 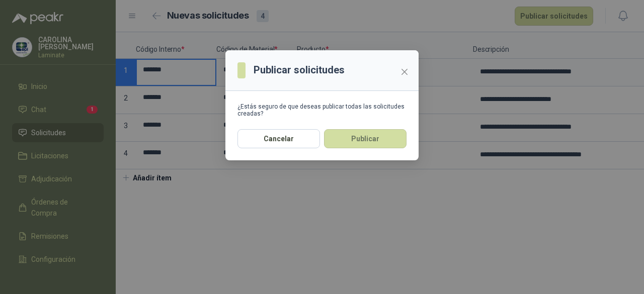 What do you see at coordinates (366, 138) in the screenshot?
I see `button: Publicar` at bounding box center [366, 138].